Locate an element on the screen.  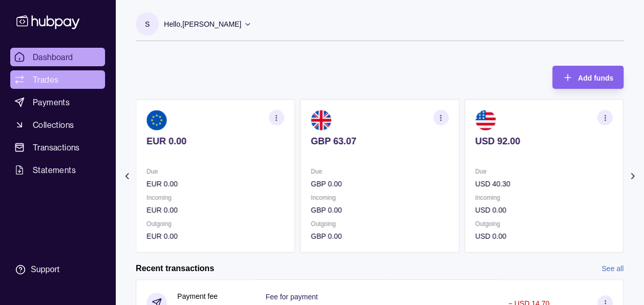
span: Dashboard is located at coordinates (53, 57).